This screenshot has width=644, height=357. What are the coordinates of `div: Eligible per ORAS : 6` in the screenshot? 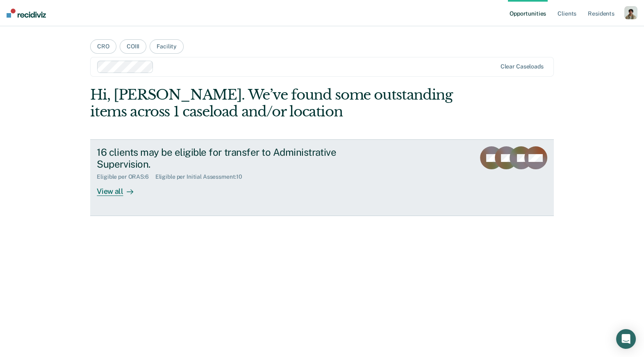 It's located at (126, 177).